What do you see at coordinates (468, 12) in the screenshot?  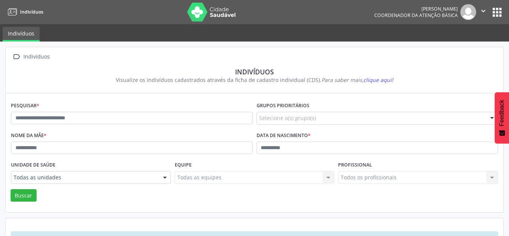 I see `img: img` at bounding box center [468, 12].